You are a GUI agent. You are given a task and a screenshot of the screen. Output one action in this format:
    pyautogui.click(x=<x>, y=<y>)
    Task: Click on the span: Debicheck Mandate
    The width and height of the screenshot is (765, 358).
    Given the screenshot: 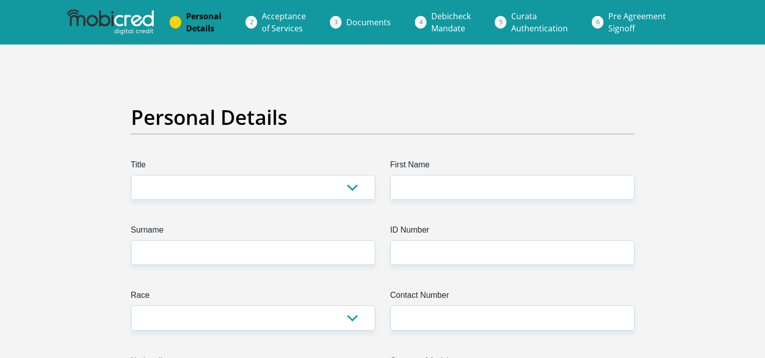 What is the action you would take?
    pyautogui.click(x=451, y=22)
    